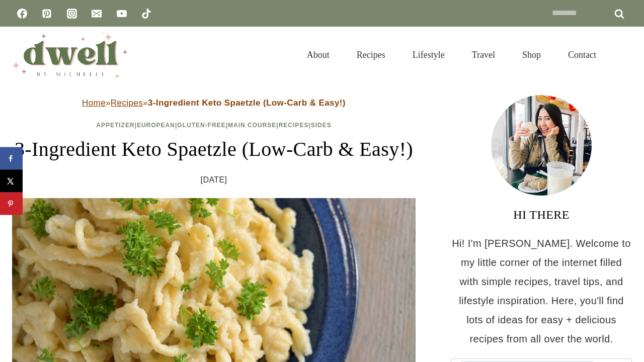 Image resolution: width=644 pixels, height=362 pixels. Describe the element at coordinates (451, 55) in the screenshot. I see `nav: Primary Navigation` at that location.